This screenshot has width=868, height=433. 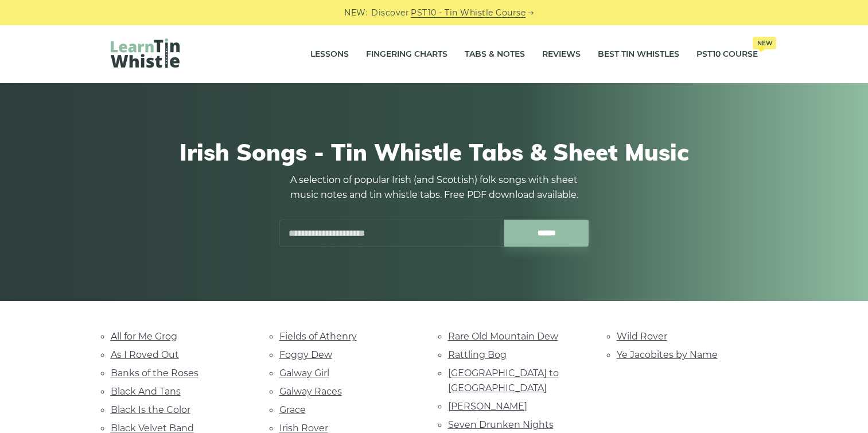 What do you see at coordinates (495, 54) in the screenshot?
I see `a: Tabs & Notes` at bounding box center [495, 54].